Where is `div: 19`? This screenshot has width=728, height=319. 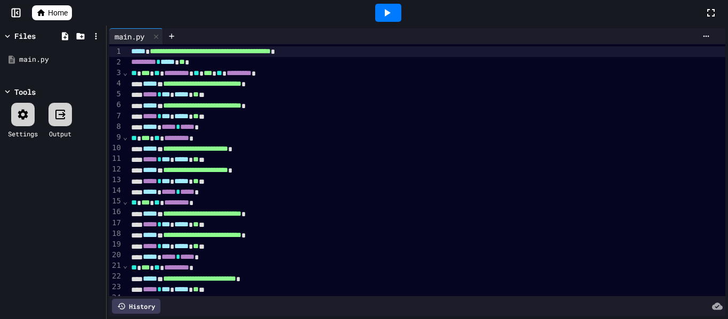 div: 19 is located at coordinates (116, 245).